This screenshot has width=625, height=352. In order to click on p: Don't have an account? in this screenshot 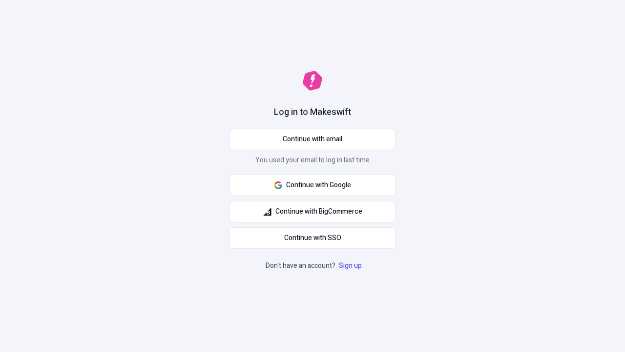, I will do `click(315, 266)`.